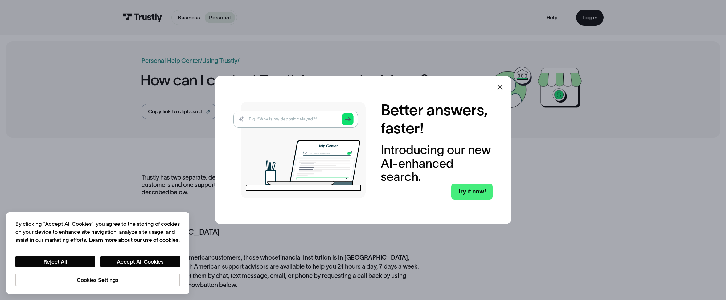  What do you see at coordinates (55, 262) in the screenshot?
I see `button: Reject All` at bounding box center [55, 262].